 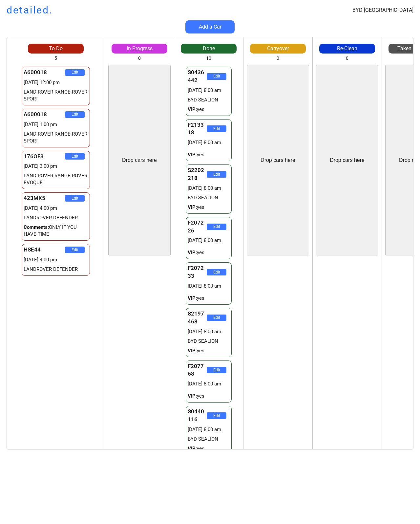 What do you see at coordinates (45, 250) in the screenshot?
I see `div: HSE44` at bounding box center [45, 250].